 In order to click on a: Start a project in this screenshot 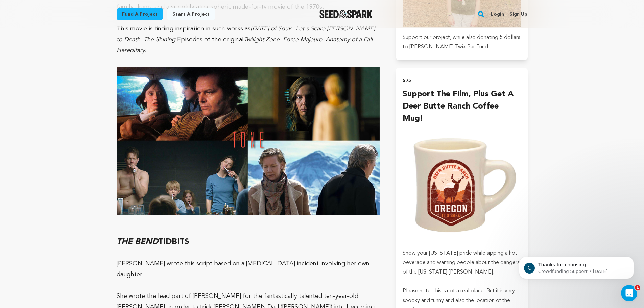, I will do `click(191, 14)`.